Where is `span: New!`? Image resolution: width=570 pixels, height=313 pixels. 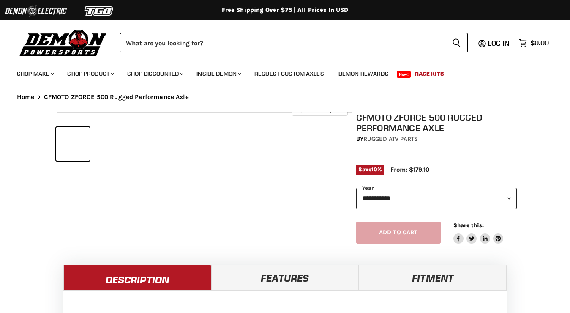 span: New! is located at coordinates (404, 74).